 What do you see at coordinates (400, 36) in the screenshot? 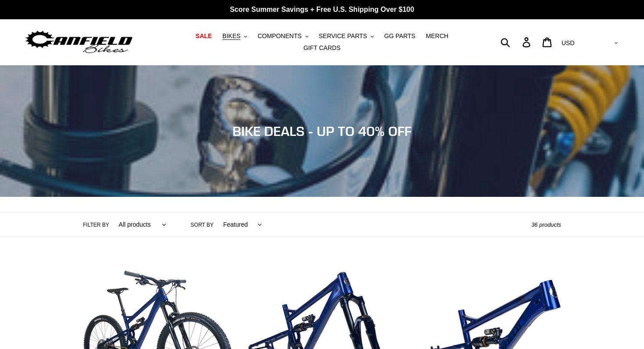
I see `span: GG PARTS` at bounding box center [400, 36].